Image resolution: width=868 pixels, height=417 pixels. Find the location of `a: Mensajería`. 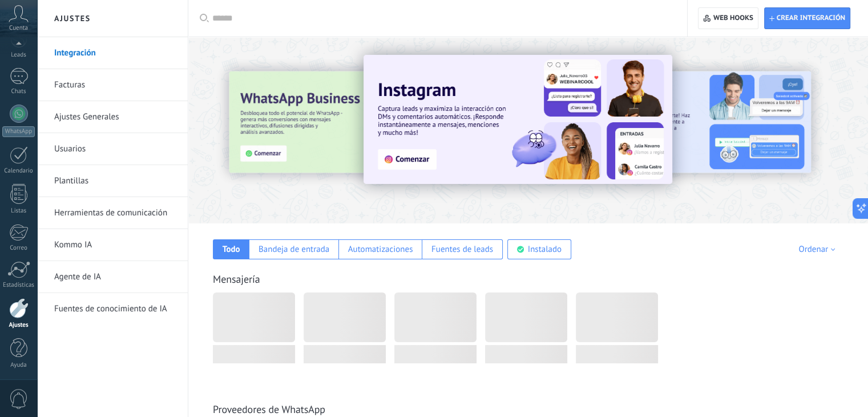

a: Mensajería is located at coordinates (236, 278).